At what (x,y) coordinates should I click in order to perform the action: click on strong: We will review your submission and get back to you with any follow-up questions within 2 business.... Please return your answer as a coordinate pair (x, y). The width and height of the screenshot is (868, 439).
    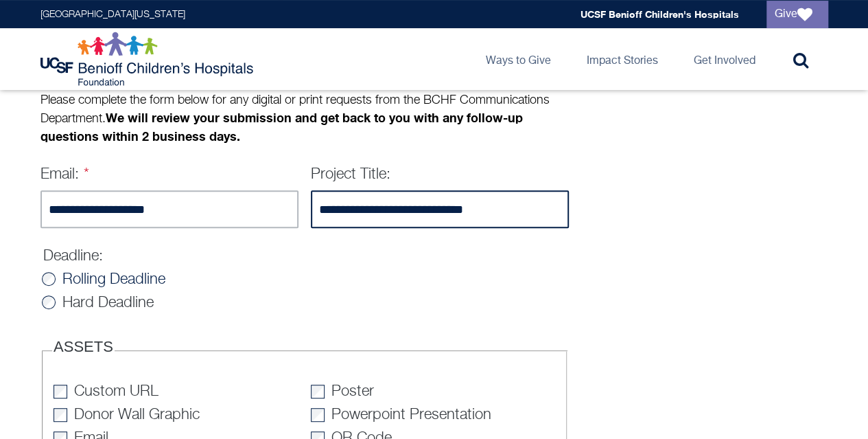
    Looking at the image, I should click on (282, 127).